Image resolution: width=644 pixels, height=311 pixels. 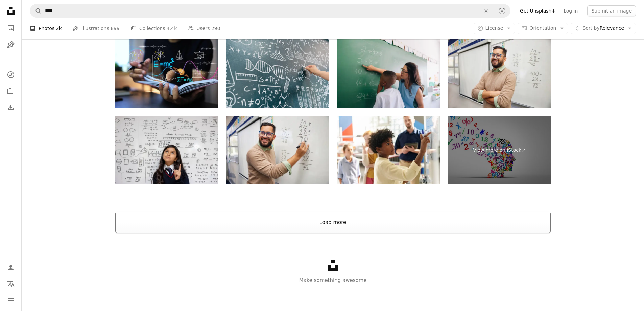 What do you see at coordinates (499, 150) in the screenshot?
I see `a: View more on iStock↗` at bounding box center [499, 150].